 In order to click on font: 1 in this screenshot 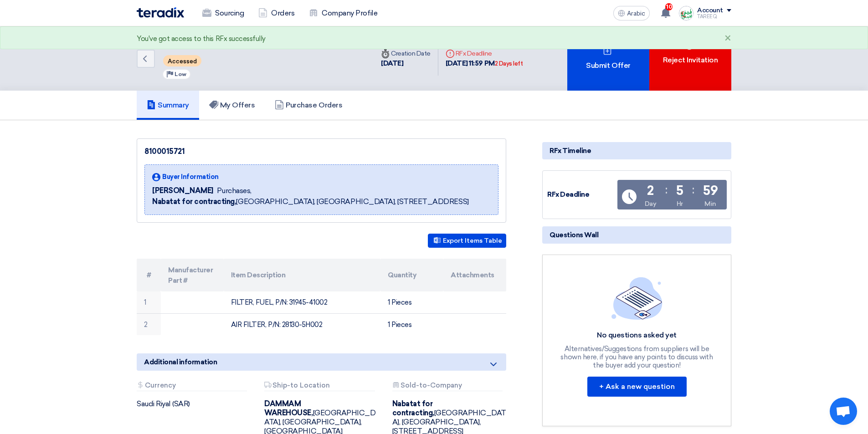, I will do `click(145, 302)`.